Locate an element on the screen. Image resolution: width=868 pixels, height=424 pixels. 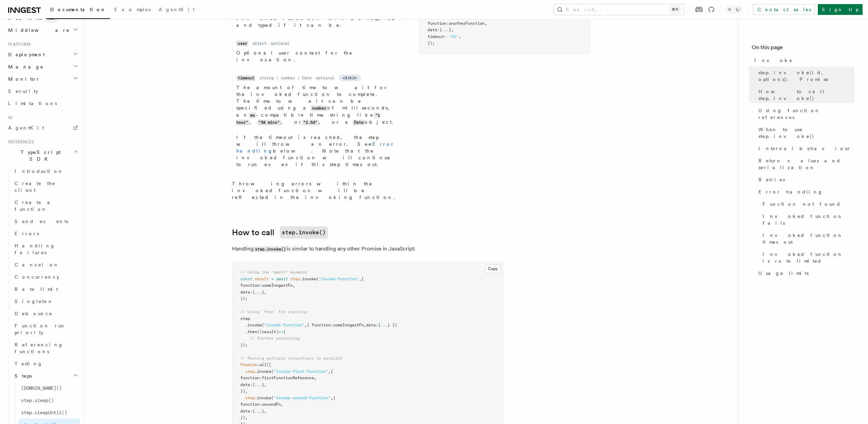
code: step.invoke() is located at coordinates (270, 249).